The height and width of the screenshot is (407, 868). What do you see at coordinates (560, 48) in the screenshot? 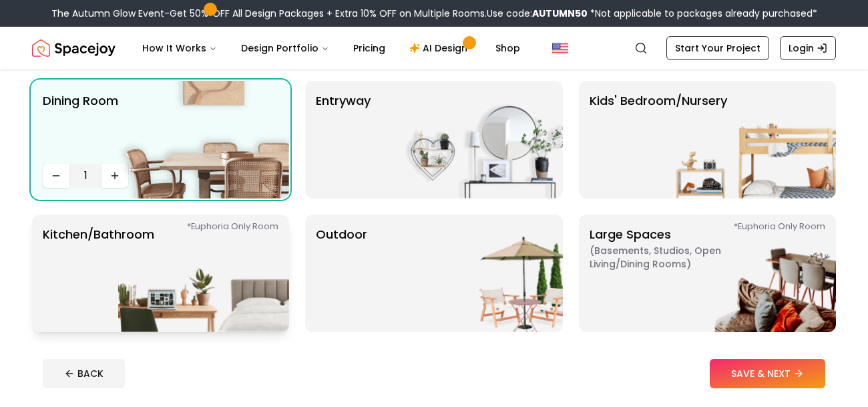
I see `img: United States` at bounding box center [560, 48].